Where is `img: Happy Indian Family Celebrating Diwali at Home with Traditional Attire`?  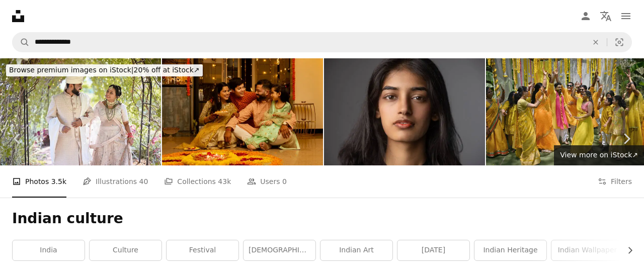
img: Happy Indian Family Celebrating Diwali at Home with Traditional Attire is located at coordinates (242, 112).